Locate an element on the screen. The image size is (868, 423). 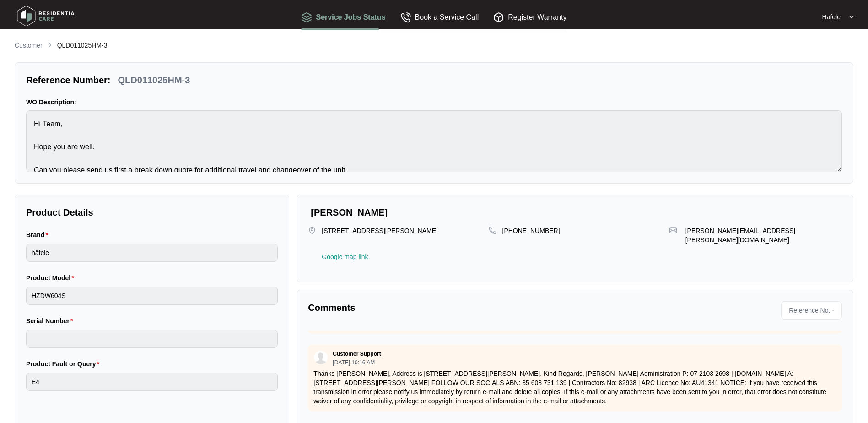
input: Product Fault or Query is located at coordinates (152, 381).